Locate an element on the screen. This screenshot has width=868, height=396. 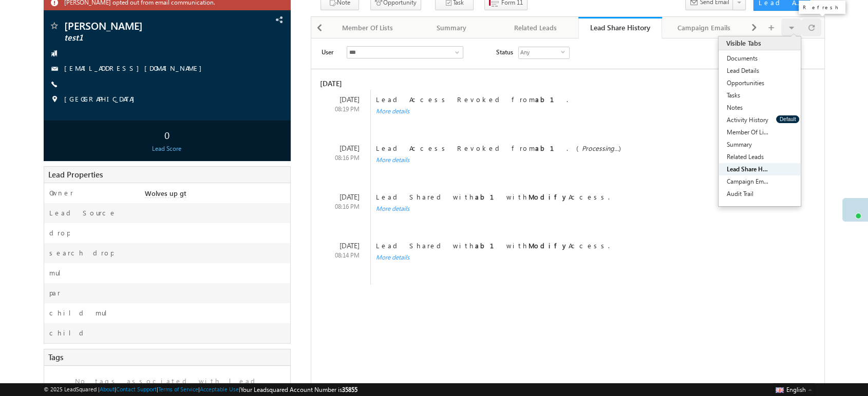
span: Your Leadsquared Account Number is is located at coordinates (299, 389).